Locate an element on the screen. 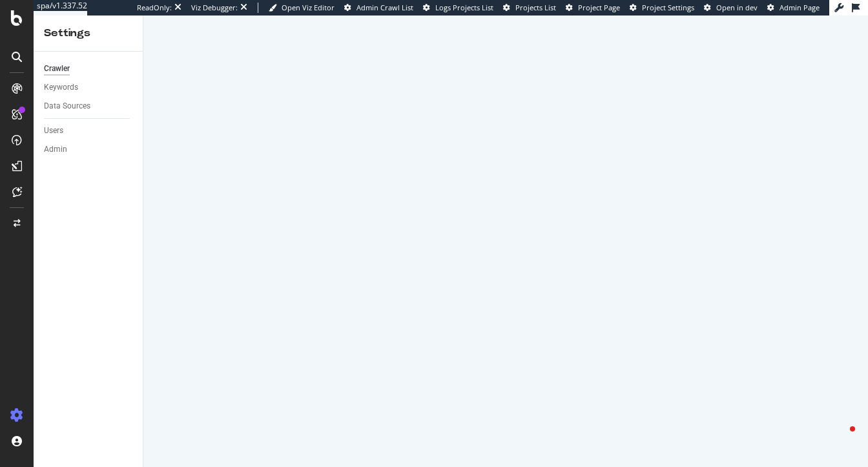 The width and height of the screenshot is (868, 467). span: Admin Crawl List is located at coordinates (385, 7).